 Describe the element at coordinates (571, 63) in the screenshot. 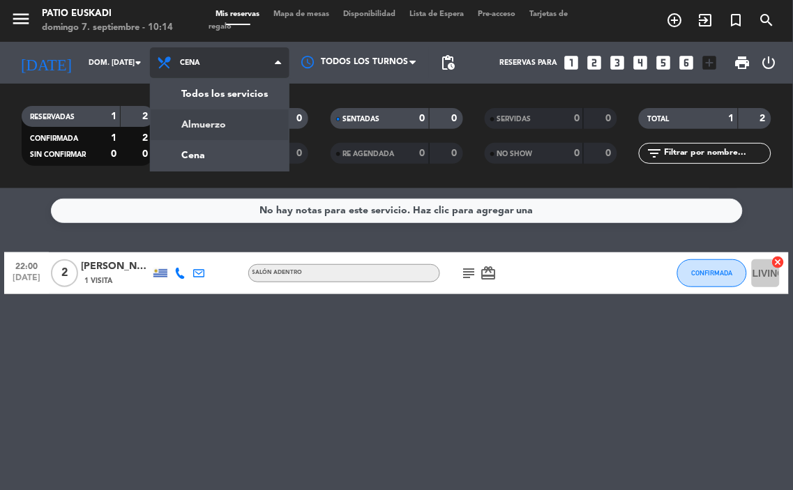

I see `i: looks_one` at that location.